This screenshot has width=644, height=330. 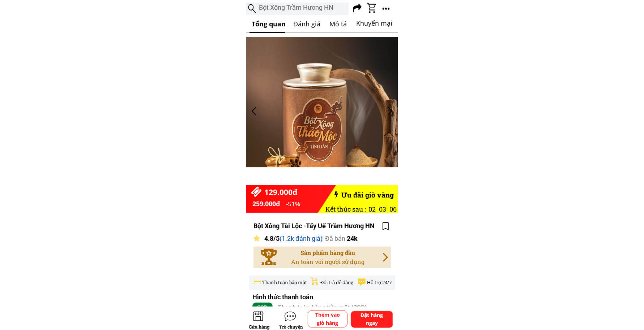 What do you see at coordinates (379, 282) in the screenshot?
I see `h3: Hỗ trợ 24/7` at bounding box center [379, 282].